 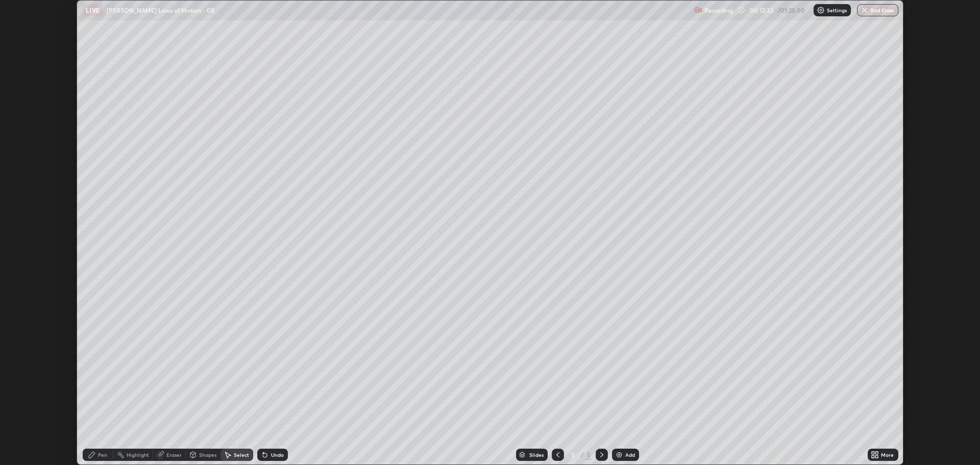 What do you see at coordinates (242, 455) in the screenshot?
I see `div: Select` at bounding box center [242, 455].